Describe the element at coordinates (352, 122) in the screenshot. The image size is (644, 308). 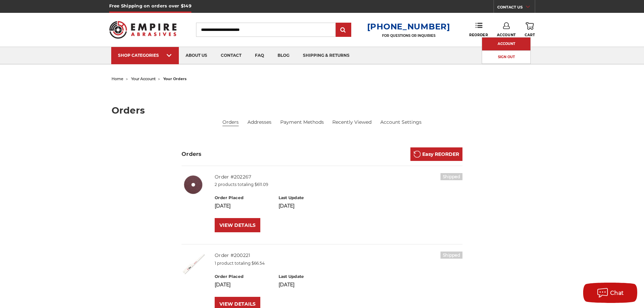
I see `a: Recently Viewed` at that location.